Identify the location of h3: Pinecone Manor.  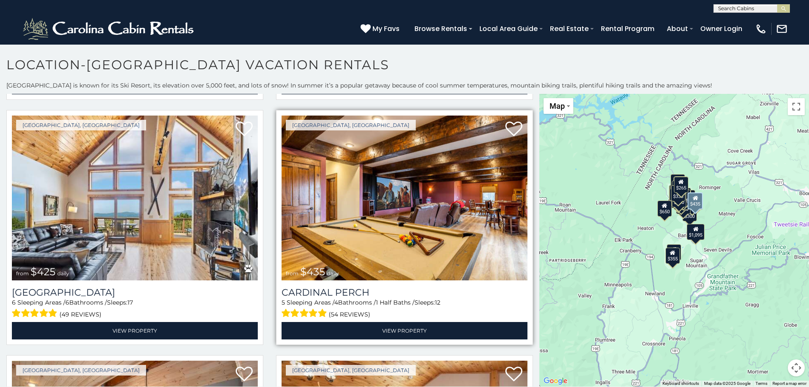
(135, 292).